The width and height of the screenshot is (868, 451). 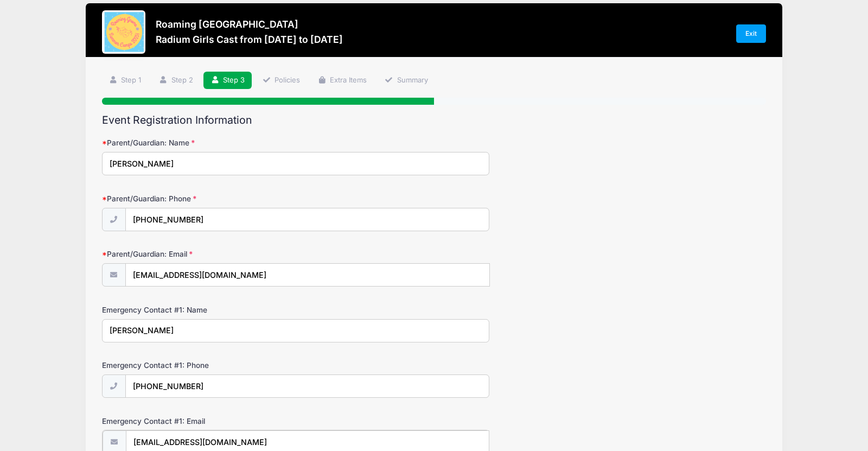 What do you see at coordinates (281, 80) in the screenshot?
I see `a: Policies` at bounding box center [281, 80].